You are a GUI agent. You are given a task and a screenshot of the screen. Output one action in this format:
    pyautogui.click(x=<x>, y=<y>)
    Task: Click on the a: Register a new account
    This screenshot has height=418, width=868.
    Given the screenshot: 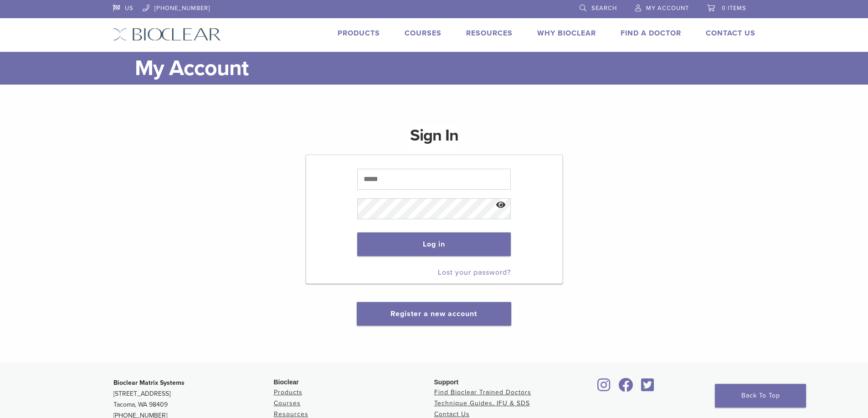 What is the action you would take?
    pyautogui.click(x=434, y=314)
    